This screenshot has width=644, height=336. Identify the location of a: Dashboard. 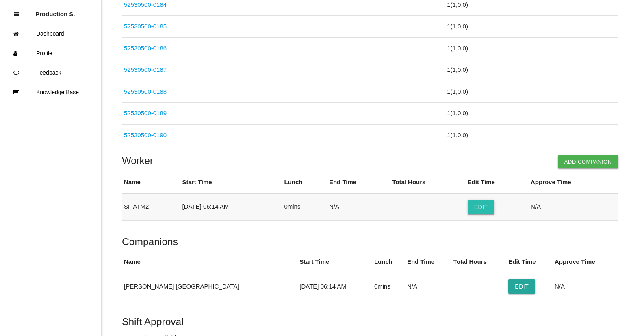
(51, 34).